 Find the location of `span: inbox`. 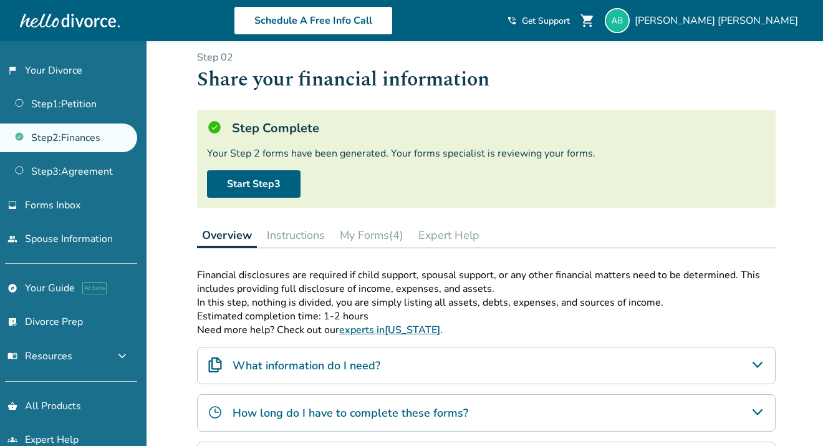

span: inbox is located at coordinates (12, 205).